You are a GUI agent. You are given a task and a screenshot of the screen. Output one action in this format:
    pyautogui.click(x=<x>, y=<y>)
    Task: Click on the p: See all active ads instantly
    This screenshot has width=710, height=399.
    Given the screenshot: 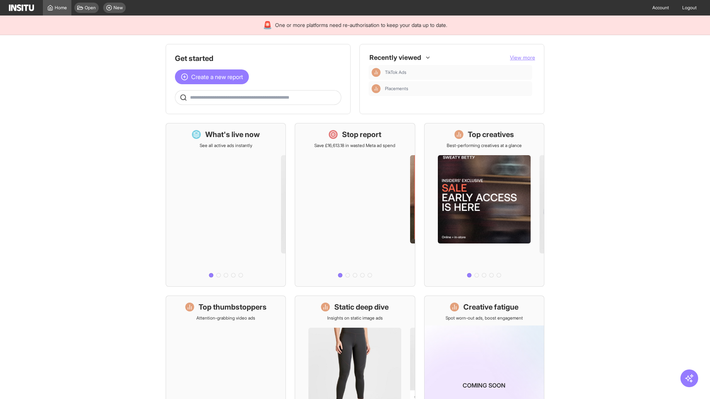 What is the action you would take?
    pyautogui.click(x=226, y=146)
    